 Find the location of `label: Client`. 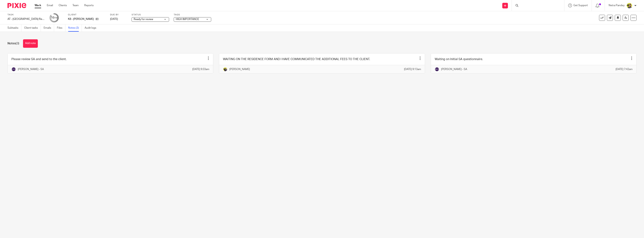

label: Client is located at coordinates (87, 15).